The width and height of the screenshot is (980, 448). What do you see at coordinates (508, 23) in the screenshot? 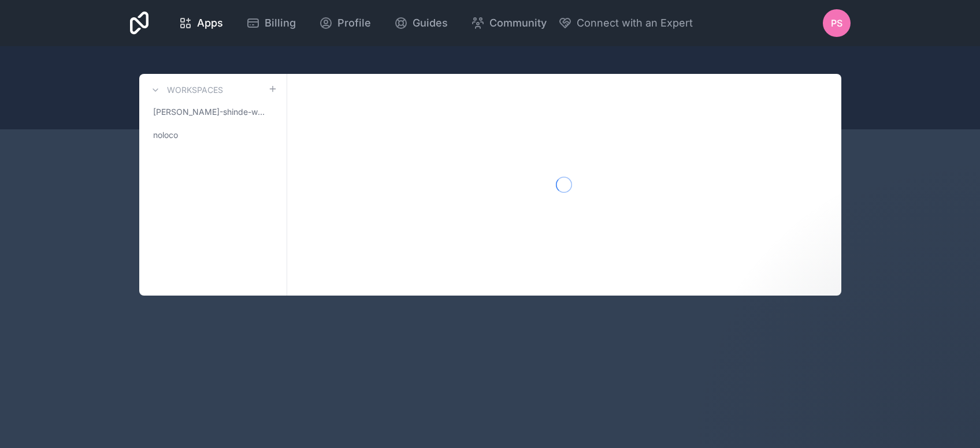
I see `a: Community` at bounding box center [508, 23].